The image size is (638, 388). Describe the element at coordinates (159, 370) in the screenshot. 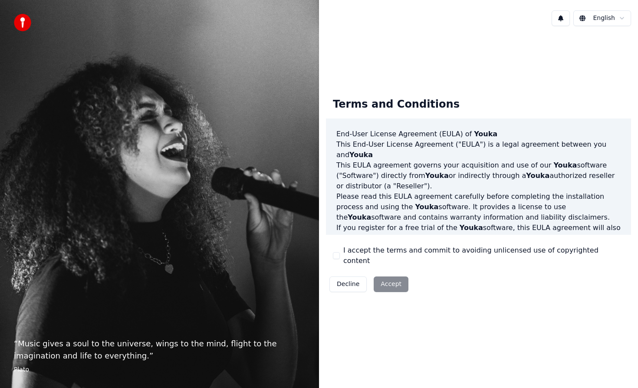

I see `footer: Plato` at that location.